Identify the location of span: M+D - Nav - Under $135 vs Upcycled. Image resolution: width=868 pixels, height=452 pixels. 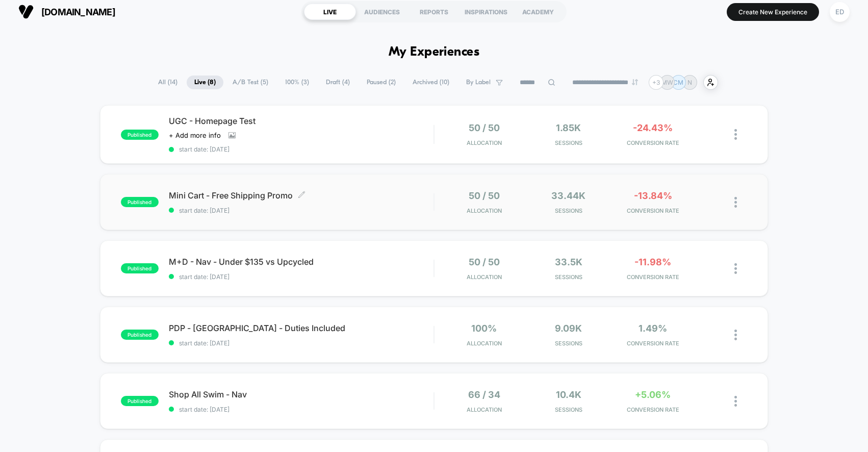
(301, 262).